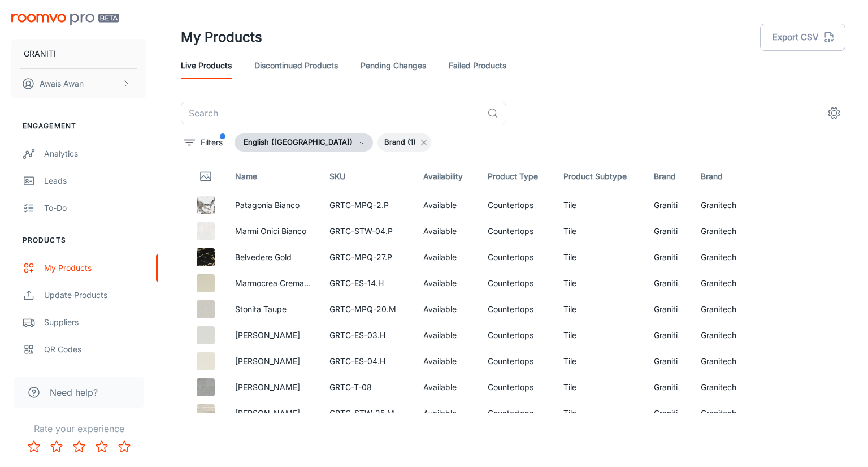 This screenshot has height=467, width=868. What do you see at coordinates (367, 284) in the screenshot?
I see `td: GRTC-ES-14.H` at bounding box center [367, 284].